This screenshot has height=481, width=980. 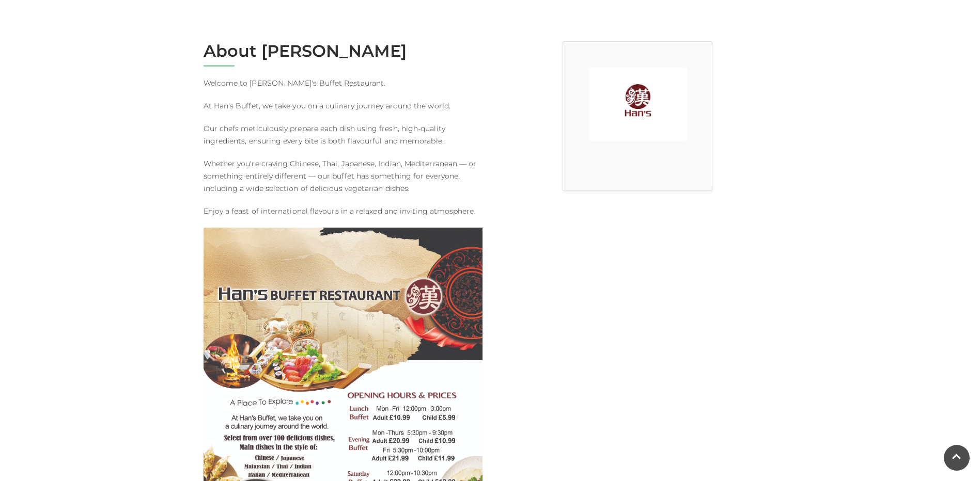 What do you see at coordinates (343, 135) in the screenshot?
I see `p: Our chefs meticulously prepare each dish using fresh, high-quality ingredients, ensuring every bi...` at bounding box center [343, 135].